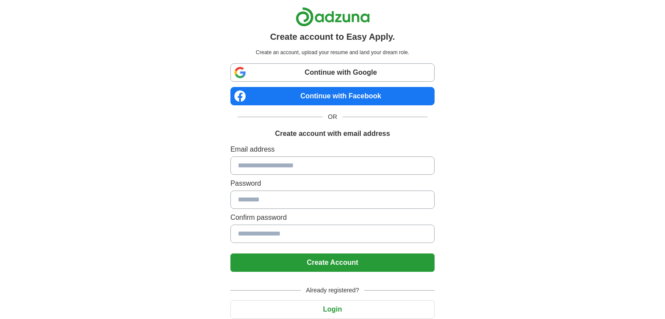  I want to click on label: Confirm password, so click(333, 218).